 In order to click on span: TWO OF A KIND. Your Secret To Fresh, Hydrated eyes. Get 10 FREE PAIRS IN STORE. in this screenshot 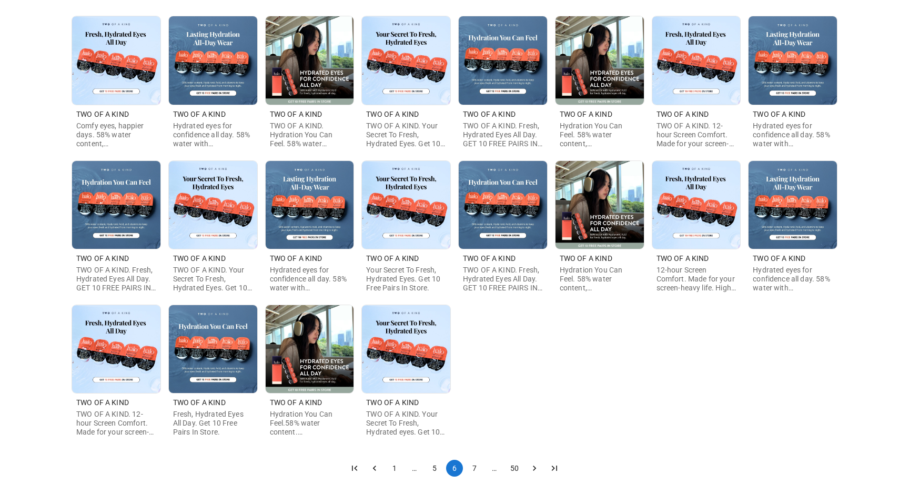, I will do `click(405, 427)`.